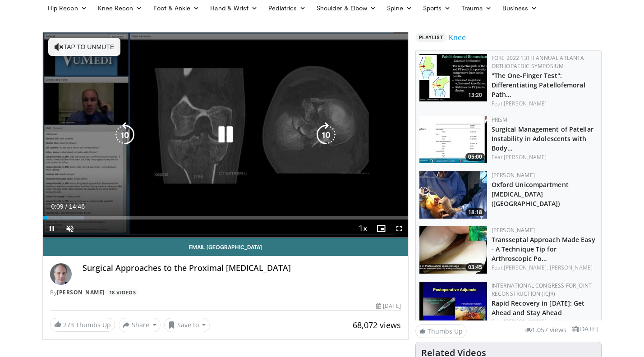  Describe the element at coordinates (545, 330) in the screenshot. I see `li: 1,057 views` at that location.